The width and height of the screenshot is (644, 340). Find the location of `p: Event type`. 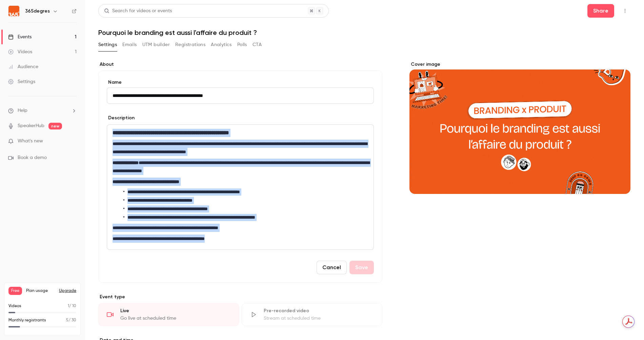

p: Event type is located at coordinates (240, 297).